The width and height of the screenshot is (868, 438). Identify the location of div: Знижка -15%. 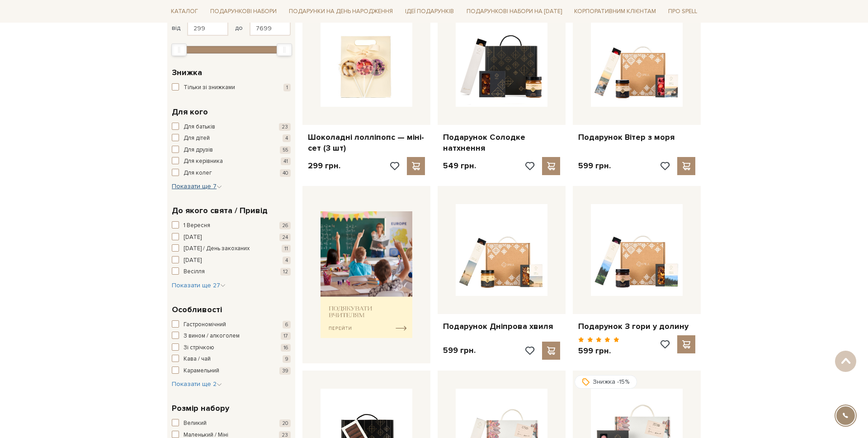
(606, 382).